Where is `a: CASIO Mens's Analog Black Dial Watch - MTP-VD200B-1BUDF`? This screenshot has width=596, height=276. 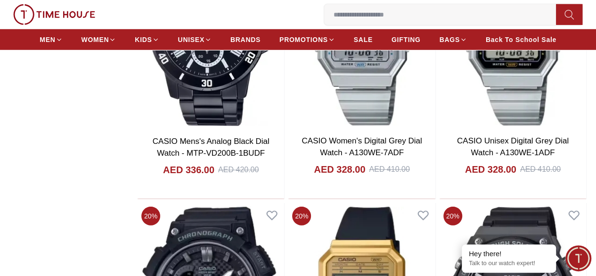 a: CASIO Mens's Analog Black Dial Watch - MTP-VD200B-1BUDF is located at coordinates (211, 147).